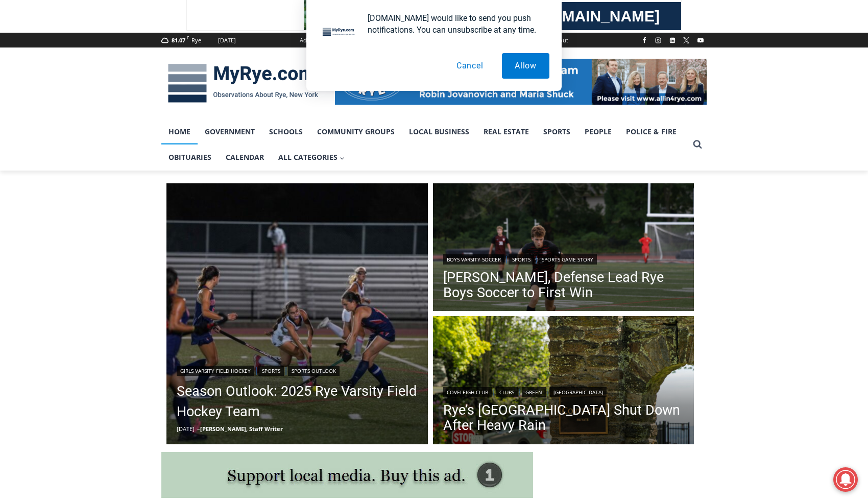  Describe the element at coordinates (534, 392) in the screenshot. I see `a: Green` at that location.